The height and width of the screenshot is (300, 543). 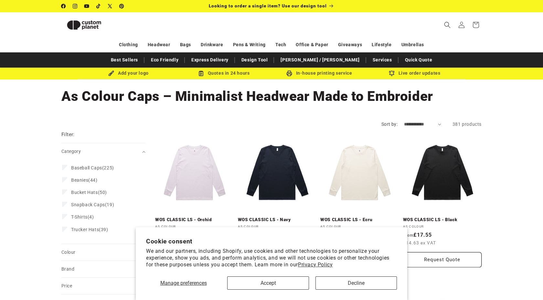 What do you see at coordinates (356, 283) in the screenshot?
I see `button: Decline` at bounding box center [356, 283].